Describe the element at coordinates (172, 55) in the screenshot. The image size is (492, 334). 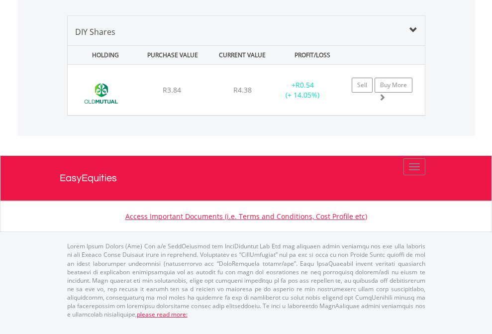
I see `div: PURCHASE VALUE` at that location.